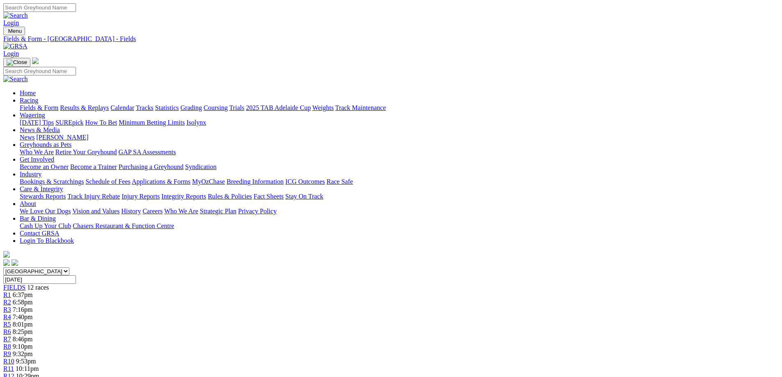 This screenshot has width=782, height=377. I want to click on a: Careers, so click(152, 211).